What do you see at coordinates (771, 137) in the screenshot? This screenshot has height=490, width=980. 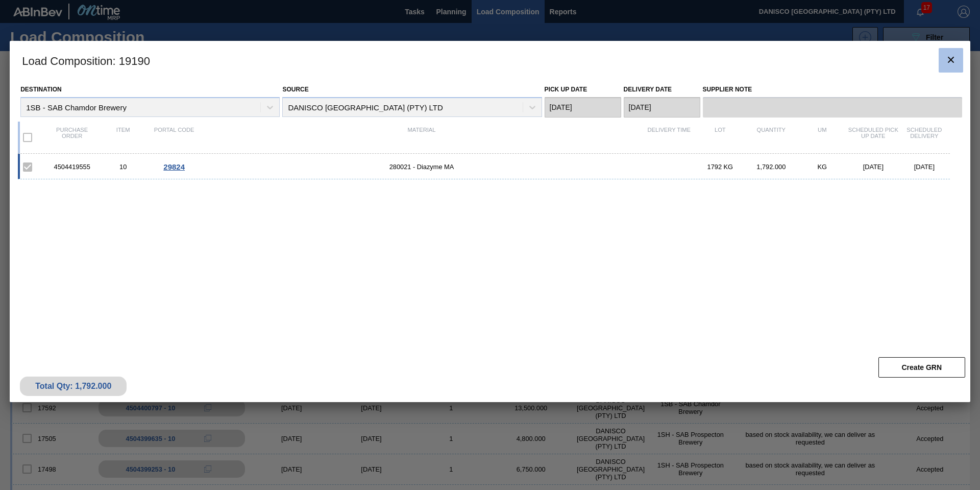 I see `div: Quantity` at bounding box center [771, 137].